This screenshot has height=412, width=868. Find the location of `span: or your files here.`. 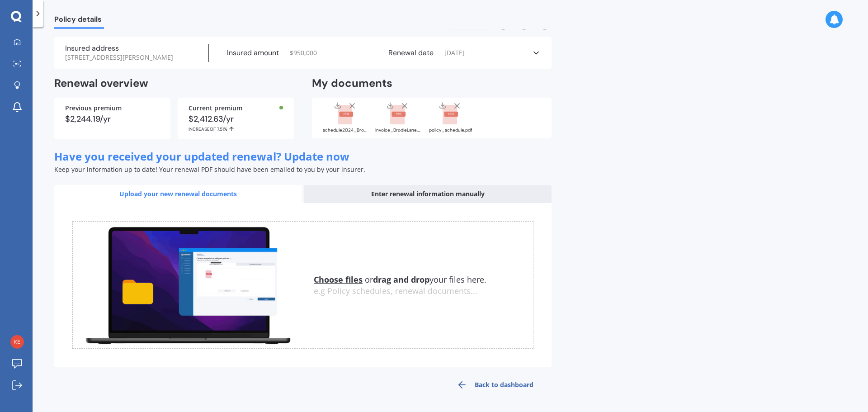

span: or your files here. is located at coordinates (401, 279).